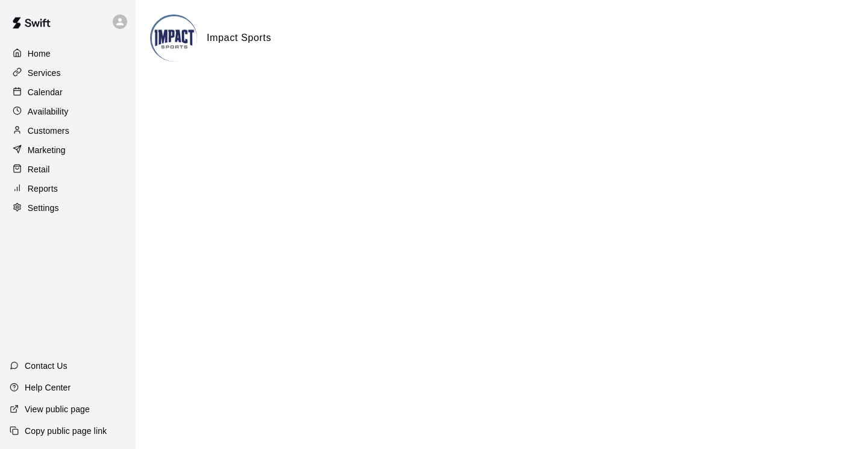  Describe the element at coordinates (68, 130) in the screenshot. I see `div: Customers` at that location.